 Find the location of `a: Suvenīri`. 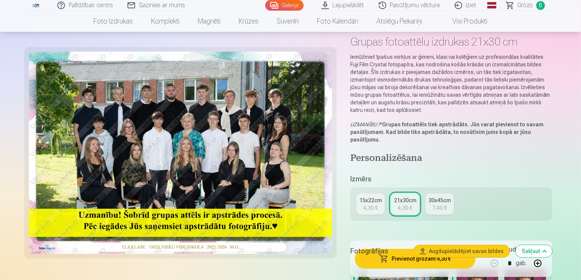

a: Suvenīri is located at coordinates (288, 21).